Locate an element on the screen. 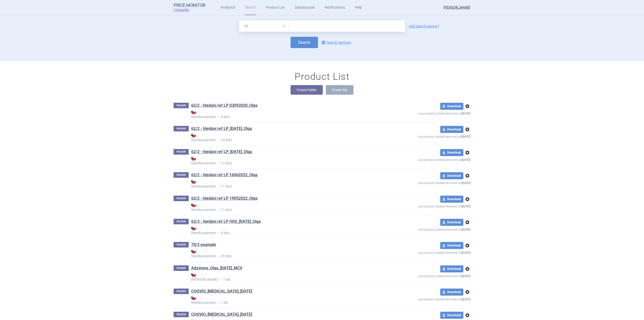 Image resolution: width=644 pixels, height=320 pixels. h1: COGVIO_ADCETRIS_07.08.2025 is located at coordinates (221, 292).